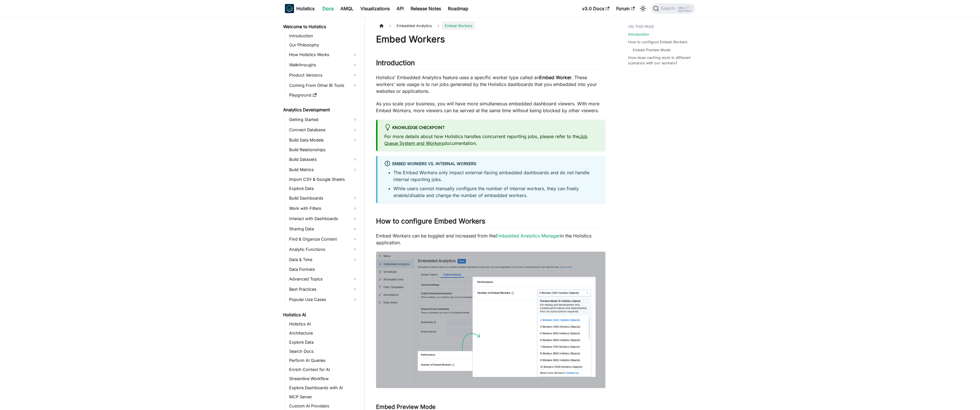 The image size is (980, 410). Describe the element at coordinates (322, 214) in the screenshot. I see `nav: Docs sidebar` at that location.